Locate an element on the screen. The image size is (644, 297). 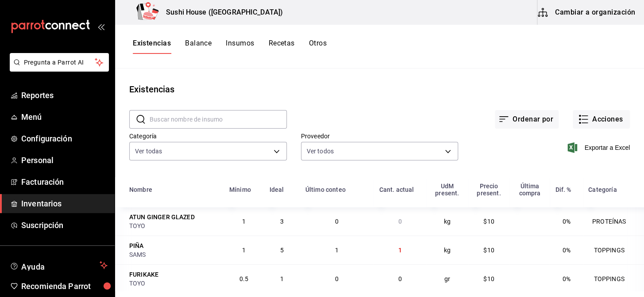
div: Precio present. is located at coordinates (488, 189).